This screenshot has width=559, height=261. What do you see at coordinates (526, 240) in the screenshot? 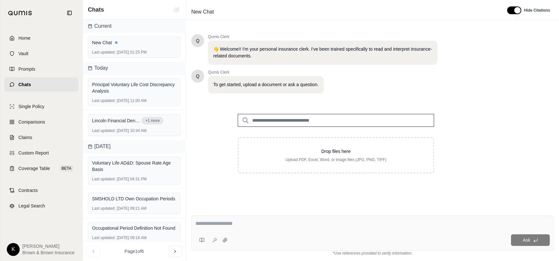
I see `span: Ask` at bounding box center [526, 240].